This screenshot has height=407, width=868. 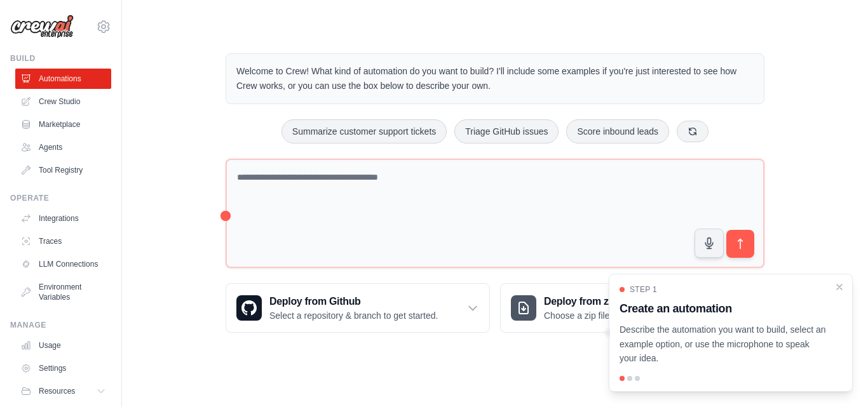 What do you see at coordinates (837, 376) in the screenshot?
I see `div: Chat Widget` at bounding box center [837, 376].